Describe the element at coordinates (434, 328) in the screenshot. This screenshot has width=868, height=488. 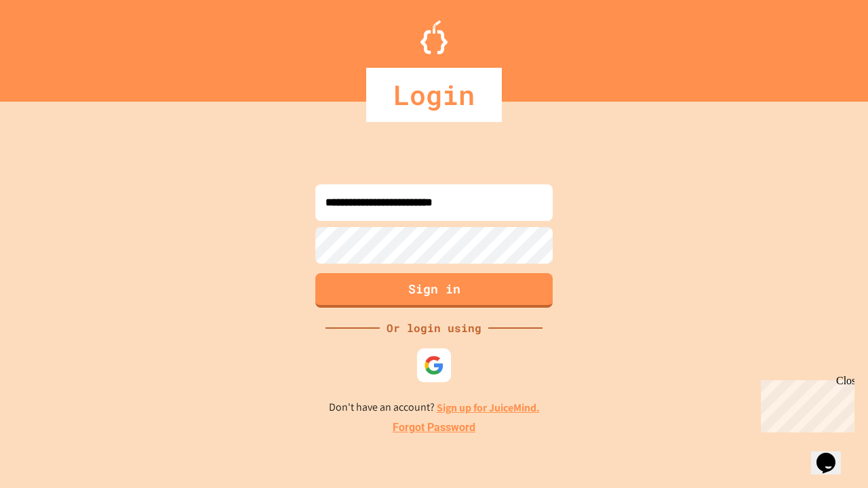
I see `div: Or login using` at that location.